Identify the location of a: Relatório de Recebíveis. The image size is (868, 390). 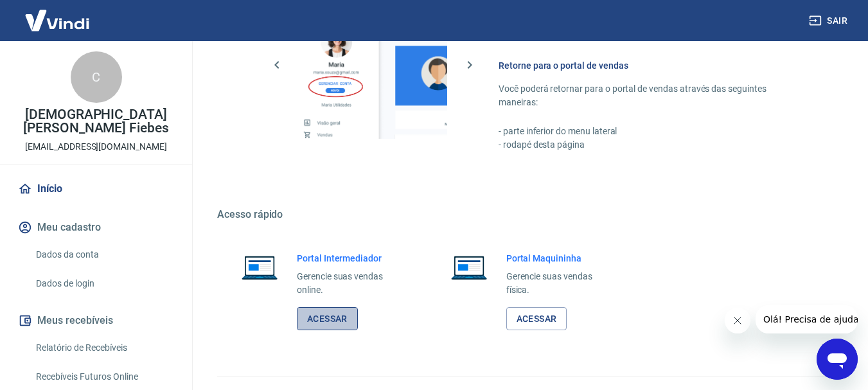
(103, 347).